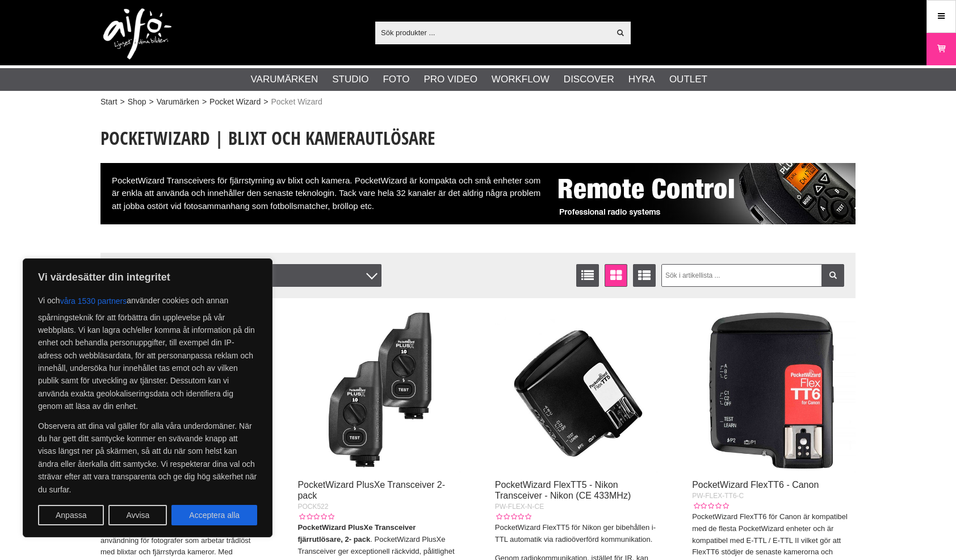 The height and width of the screenshot is (560, 956). I want to click on div: PocketWizard Transceivers för fjärrstyrning av blixt och kamera. PocketWizard är kompakta och små..., so click(478, 194).